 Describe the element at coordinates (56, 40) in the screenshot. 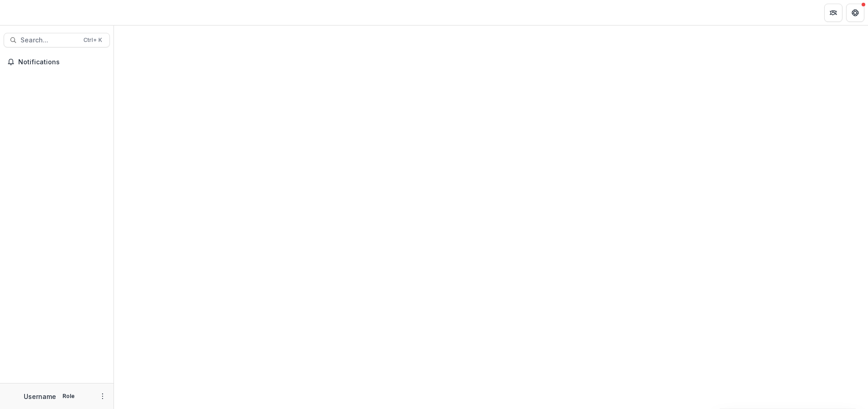

I see `button: Search...` at that location.